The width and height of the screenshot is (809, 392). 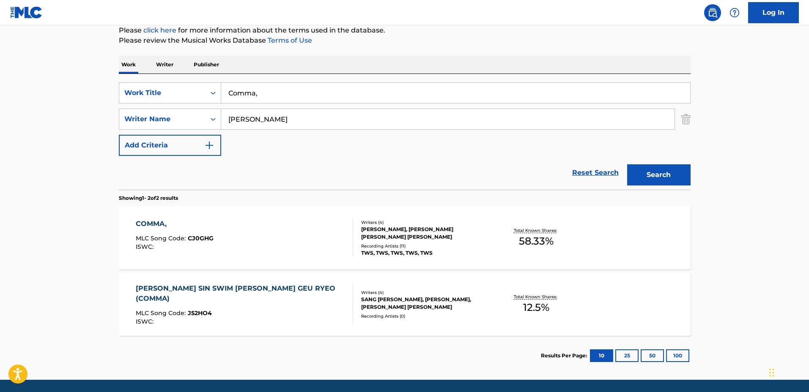 What do you see at coordinates (734, 13) in the screenshot?
I see `img: help` at bounding box center [734, 13].